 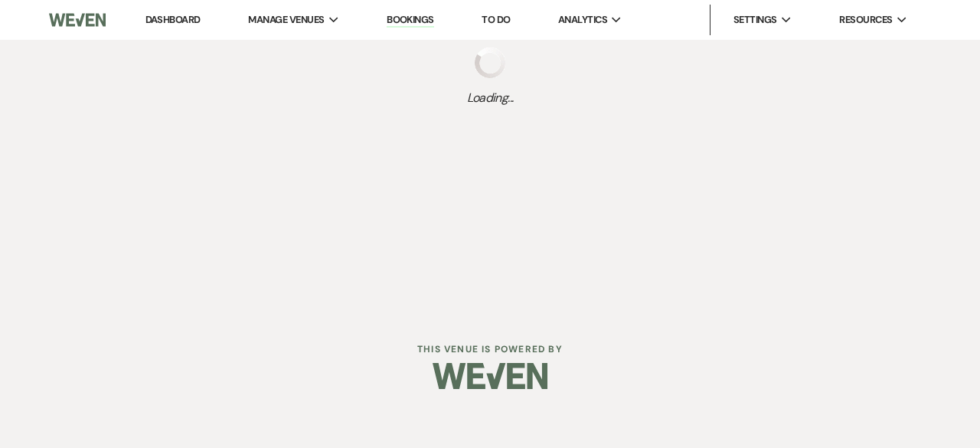 What do you see at coordinates (866, 20) in the screenshot?
I see `span: Resources` at bounding box center [866, 20].